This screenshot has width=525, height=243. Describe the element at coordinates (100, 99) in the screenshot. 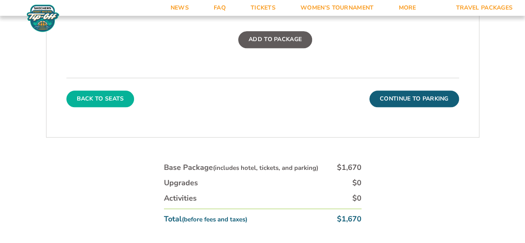

I see `button: Back To Seats` at that location.